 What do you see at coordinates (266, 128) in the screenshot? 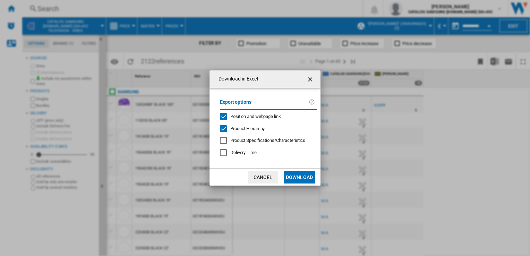
I see `md-checkbox: Product Hierarchy` at bounding box center [266, 128].